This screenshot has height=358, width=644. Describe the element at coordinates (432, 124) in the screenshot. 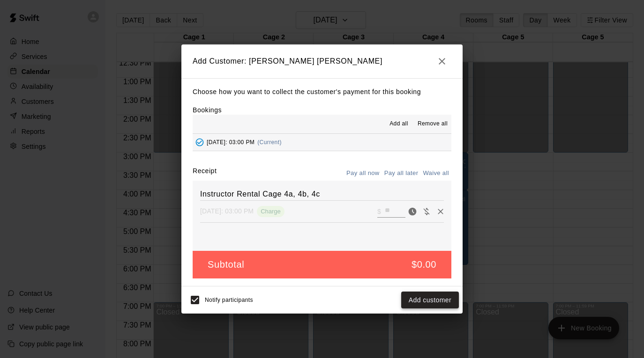

I see `button: Remove all` at that location.